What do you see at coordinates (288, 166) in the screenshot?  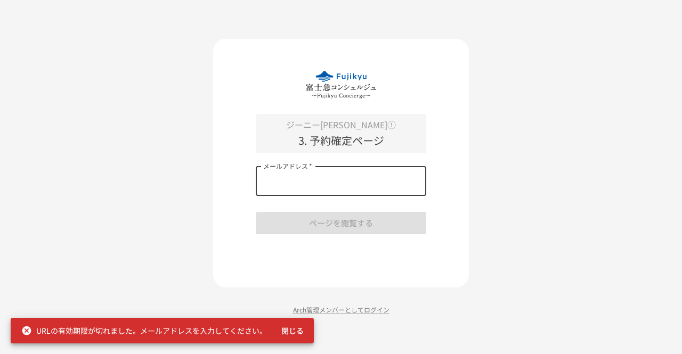 I see `label: メールアドレス` at bounding box center [288, 166].